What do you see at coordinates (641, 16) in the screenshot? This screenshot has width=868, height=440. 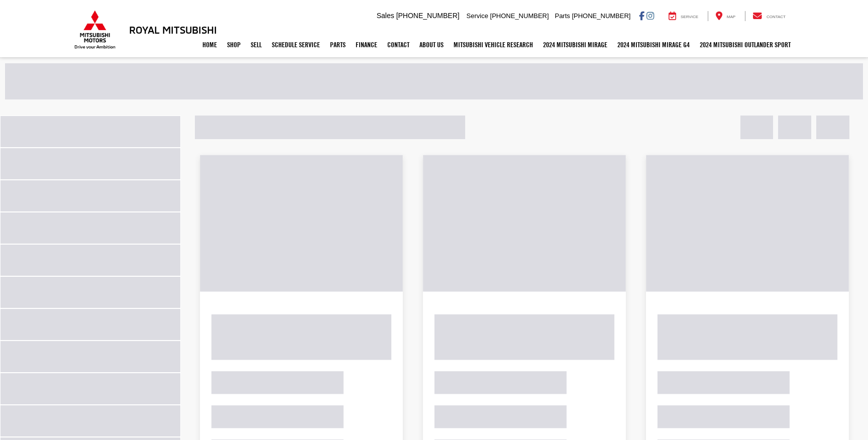 I see `a: Facebook: Click to visit our Facebook page` at bounding box center [641, 16].